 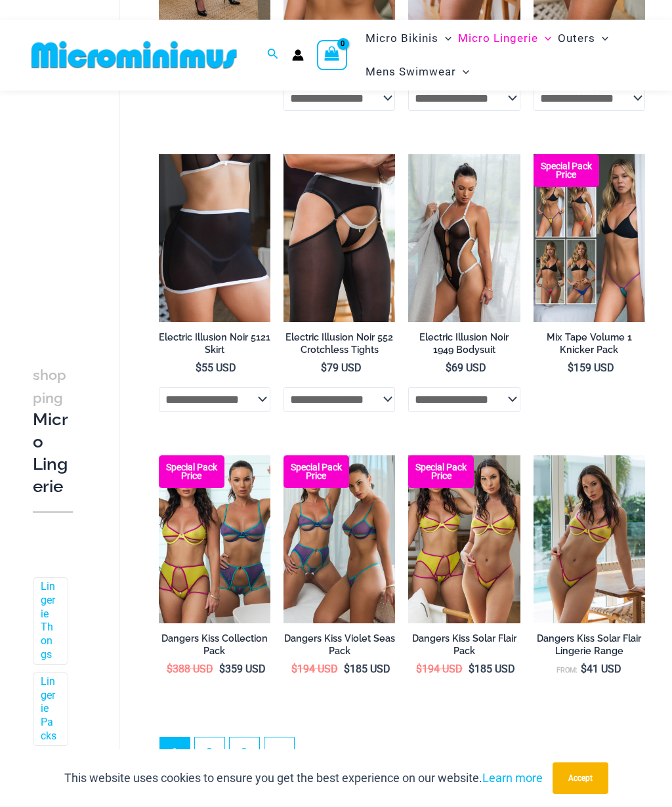 I want to click on img: Electric Illusion Noir 1521 Bra 611 Micro 552 Tights 06, so click(x=339, y=238).